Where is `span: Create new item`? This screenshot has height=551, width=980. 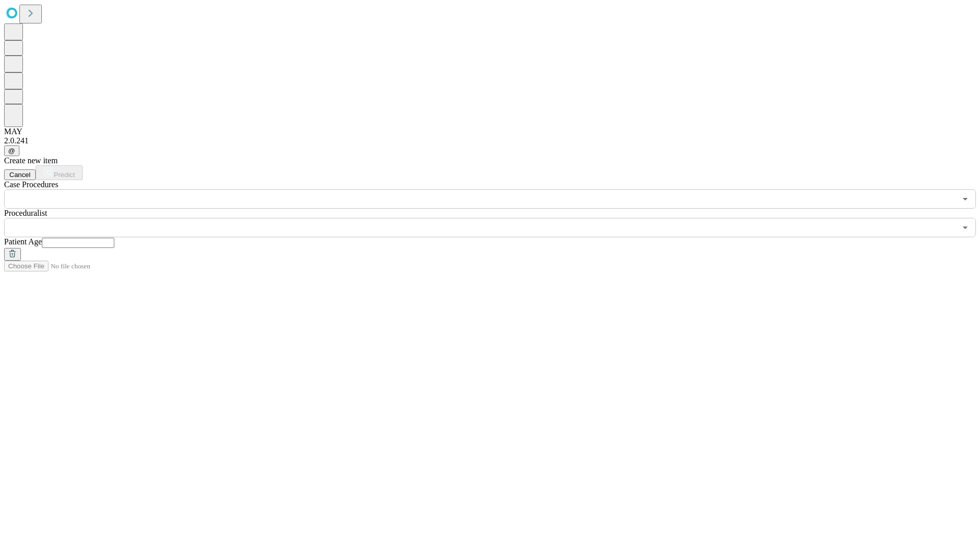 span: Create new item is located at coordinates (31, 161).